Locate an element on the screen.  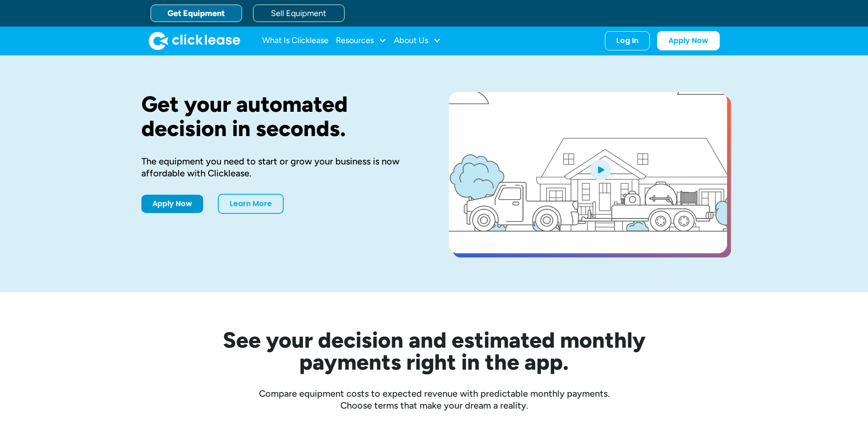
div: About Us is located at coordinates (417, 41).